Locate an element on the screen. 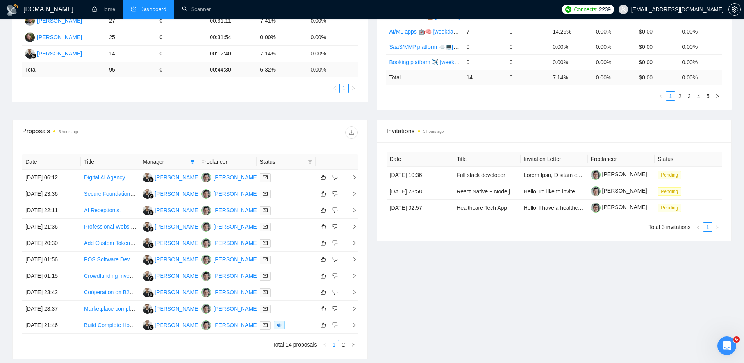 The height and width of the screenshot is (363, 744). a: Full stack developer is located at coordinates (481, 175).